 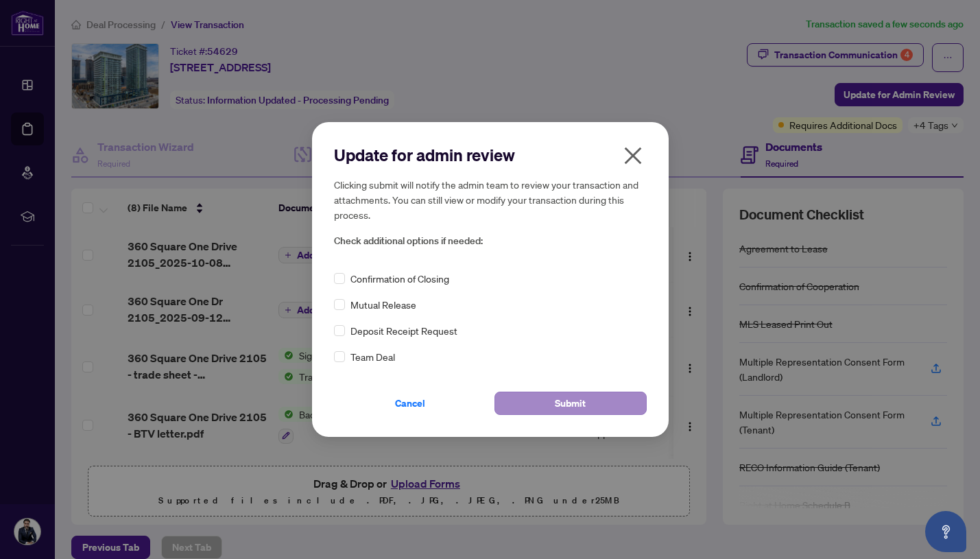 What do you see at coordinates (400, 278) in the screenshot?
I see `span: Confirmation of Closing` at bounding box center [400, 278].